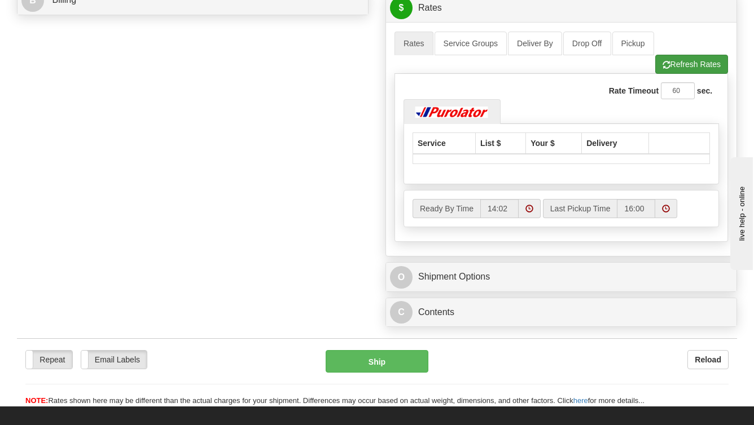  Describe the element at coordinates (500, 143) in the screenshot. I see `th: List $` at that location.